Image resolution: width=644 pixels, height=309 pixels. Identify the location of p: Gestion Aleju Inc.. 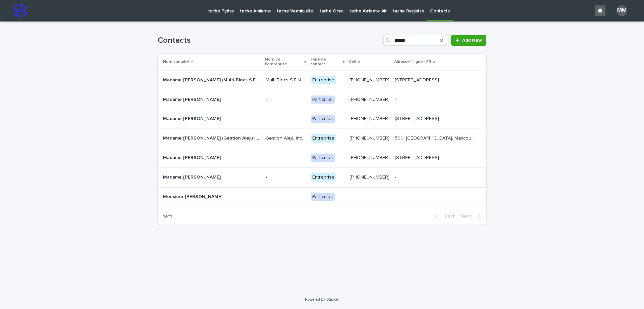
(285, 137).